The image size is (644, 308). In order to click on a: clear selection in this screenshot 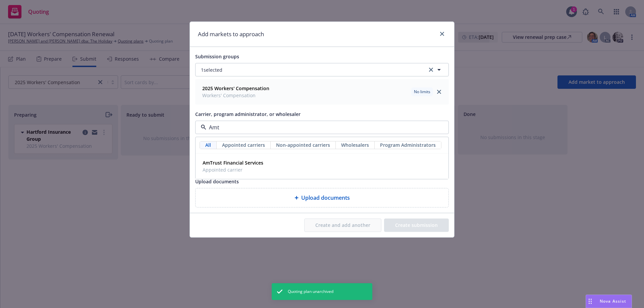, I will do `click(431, 69)`.